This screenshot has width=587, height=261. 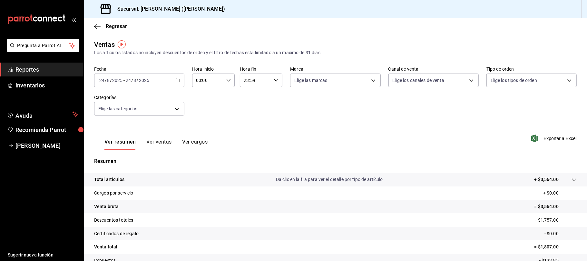 What do you see at coordinates (514, 80) in the screenshot?
I see `span: Elige los tipos de orden` at bounding box center [514, 80].